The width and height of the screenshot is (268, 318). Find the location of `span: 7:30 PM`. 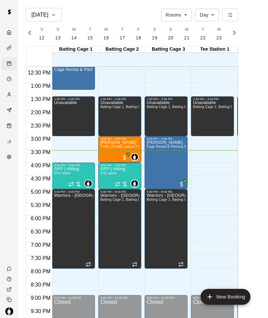

span: 7:30 PM is located at coordinates (41, 258).